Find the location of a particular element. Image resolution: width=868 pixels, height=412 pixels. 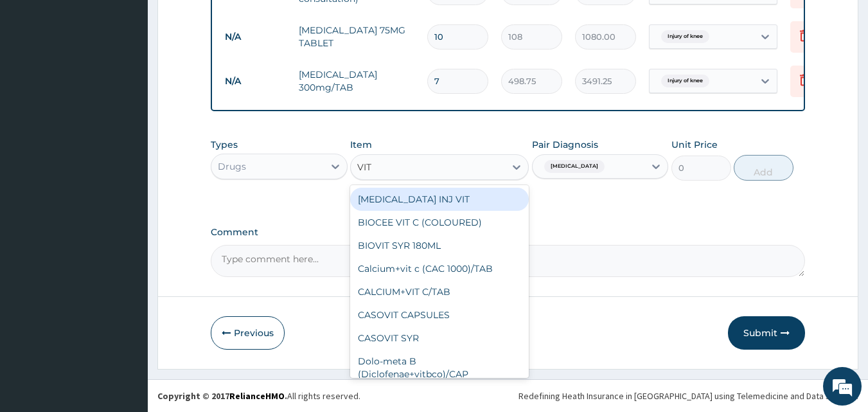

div: Calcium+vit c (CAC 1000)/TAB is located at coordinates (439, 268).